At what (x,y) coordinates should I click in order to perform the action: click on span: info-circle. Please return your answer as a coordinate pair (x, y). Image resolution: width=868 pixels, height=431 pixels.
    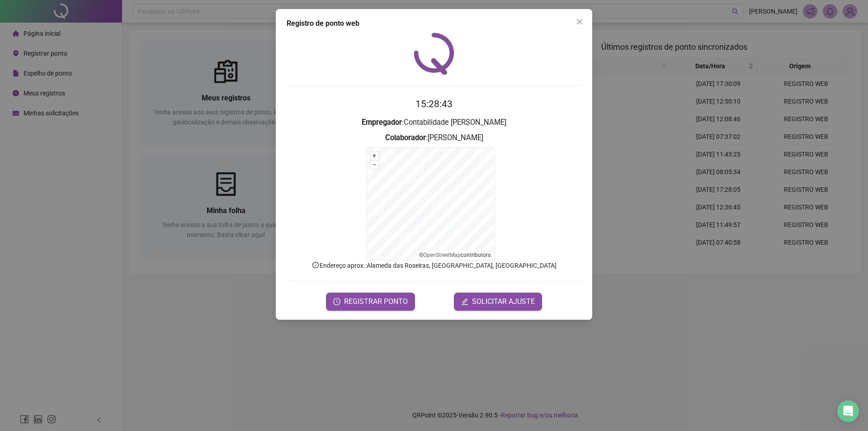
    Looking at the image, I should click on (315, 265).